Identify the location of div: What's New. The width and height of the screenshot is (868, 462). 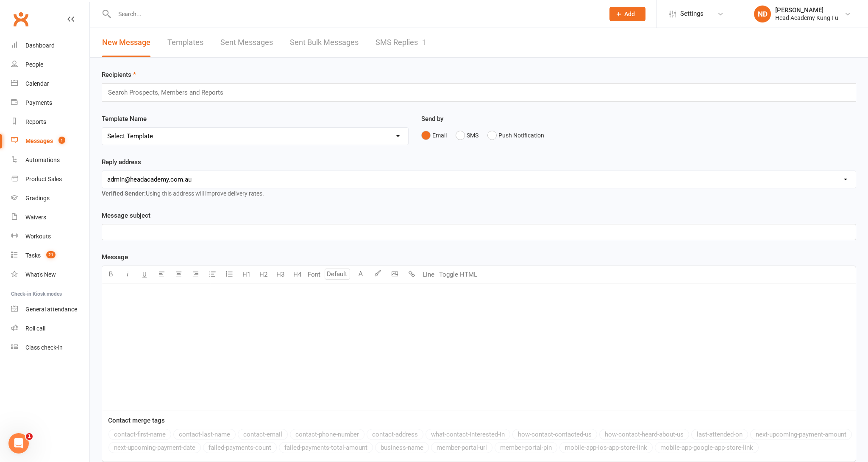
(41, 275).